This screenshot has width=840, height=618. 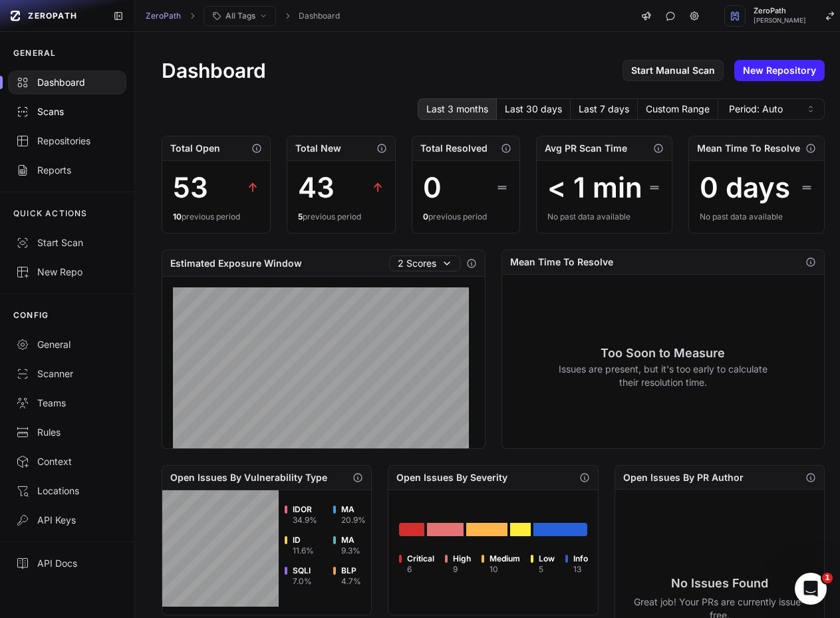 What do you see at coordinates (243, 16) in the screenshot?
I see `nav: breadcrumb` at bounding box center [243, 16].